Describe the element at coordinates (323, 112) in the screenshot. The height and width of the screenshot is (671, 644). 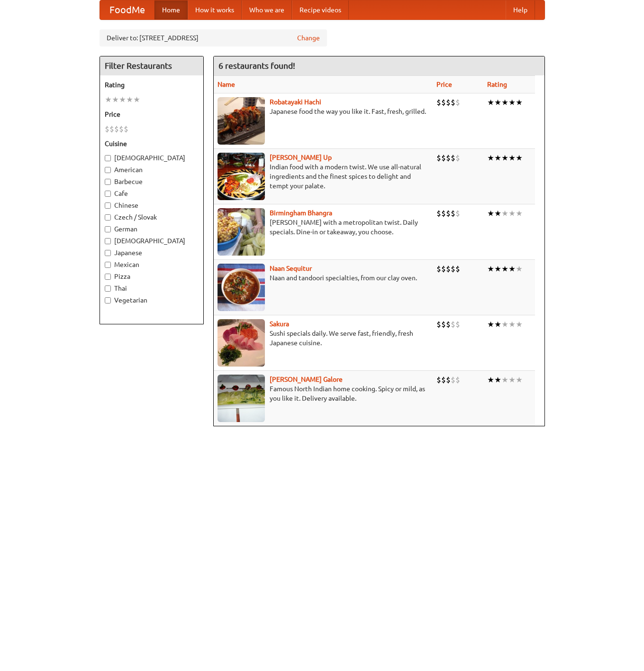
I see `p: Japanese food the way you like it. Fast, fresh, grilled.` at that location.